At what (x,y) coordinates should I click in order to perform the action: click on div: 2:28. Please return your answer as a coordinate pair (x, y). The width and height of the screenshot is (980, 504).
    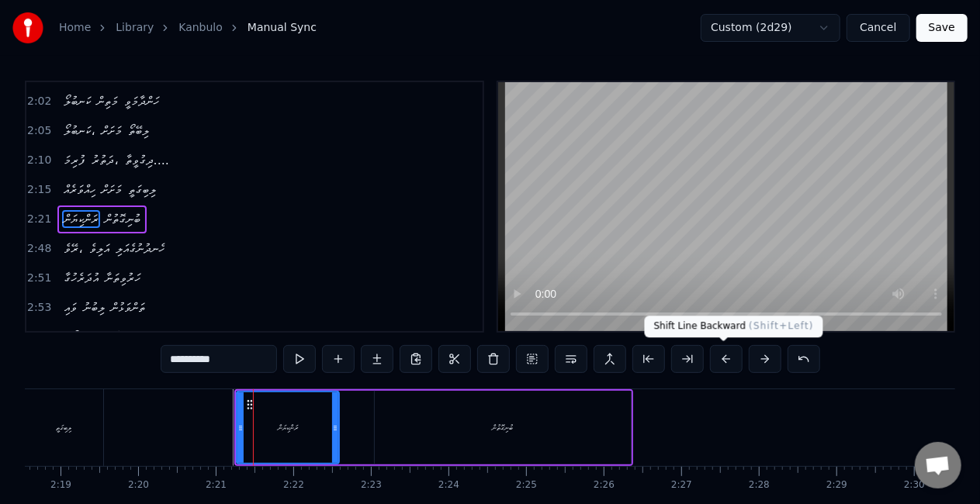
    Looking at the image, I should click on (758, 486).